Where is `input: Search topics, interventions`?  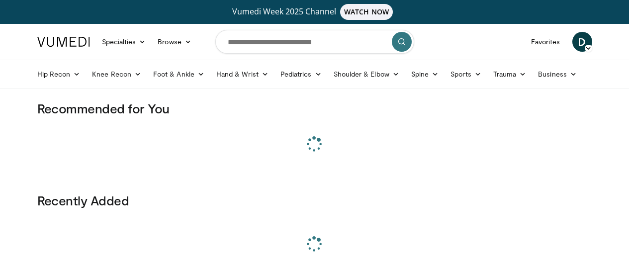
input: Search topics, interventions is located at coordinates (315, 42).